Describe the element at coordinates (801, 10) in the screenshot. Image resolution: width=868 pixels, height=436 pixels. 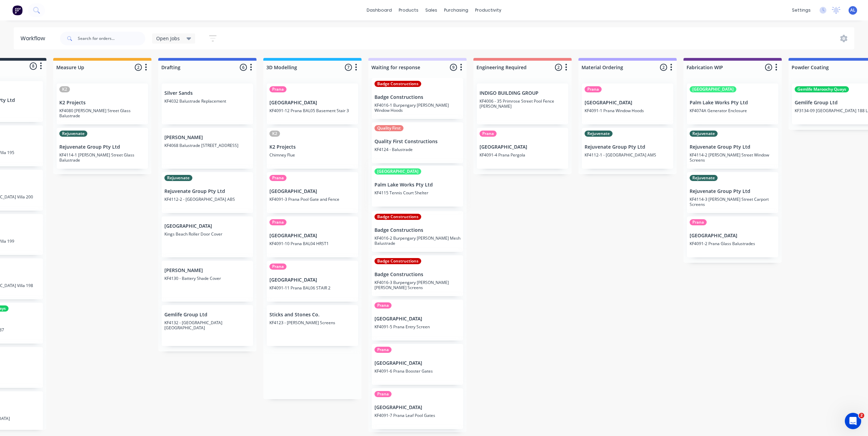
I see `div: settings` at that location.